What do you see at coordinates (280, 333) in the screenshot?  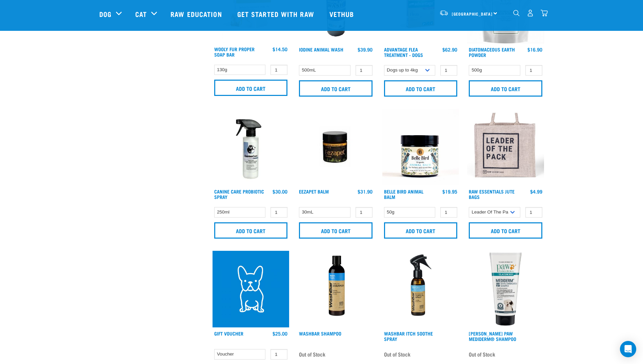 I see `div: $25.00` at bounding box center [280, 333].